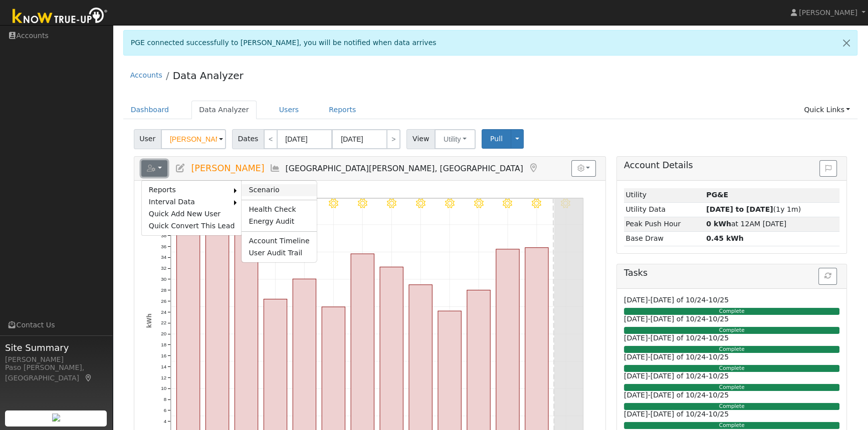 The width and height of the screenshot is (868, 430). Describe the element at coordinates (150, 110) in the screenshot. I see `a: Dashboard` at that location.